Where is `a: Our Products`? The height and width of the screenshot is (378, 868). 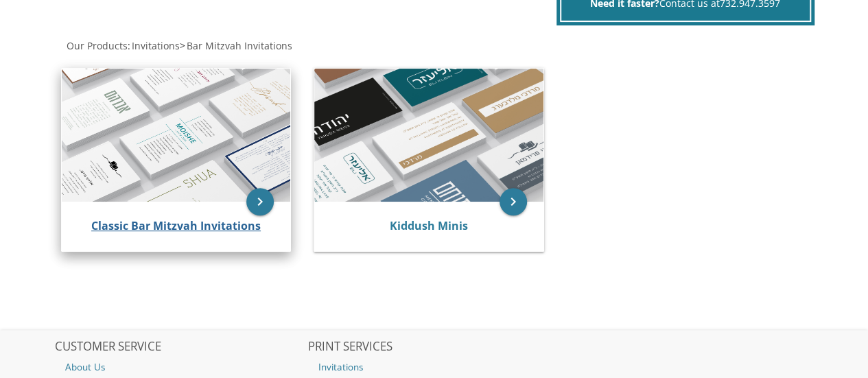
a: Our Products is located at coordinates (96, 45).